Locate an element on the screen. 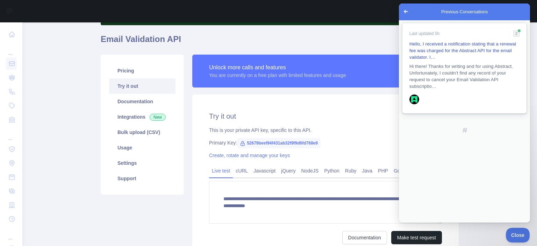 Image resolution: width=537 pixels, height=246 pixels. a: Go is located at coordinates (397, 171).